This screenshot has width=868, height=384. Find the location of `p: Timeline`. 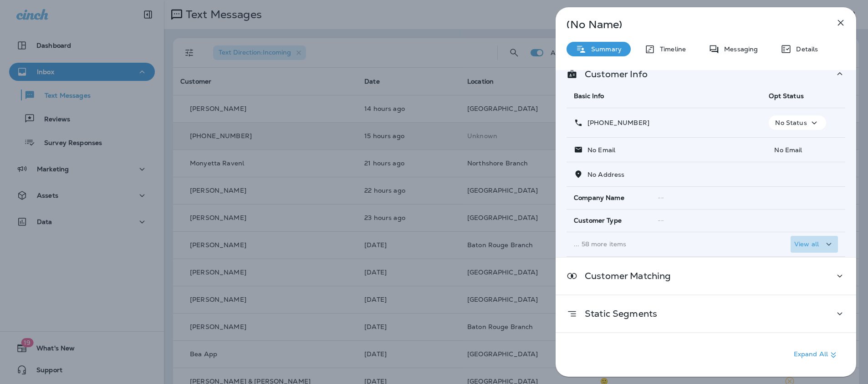

p: Timeline is located at coordinates (670, 49).